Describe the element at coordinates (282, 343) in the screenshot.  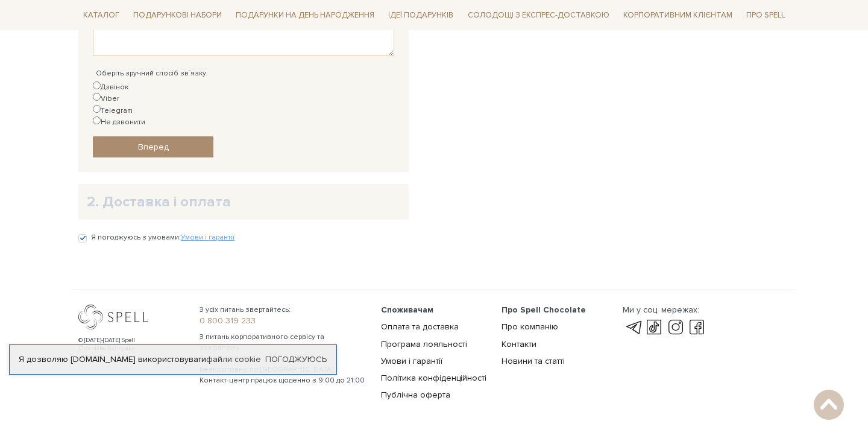
I see `span: З питань корпоративного сервісу та замовлень:` at that location.